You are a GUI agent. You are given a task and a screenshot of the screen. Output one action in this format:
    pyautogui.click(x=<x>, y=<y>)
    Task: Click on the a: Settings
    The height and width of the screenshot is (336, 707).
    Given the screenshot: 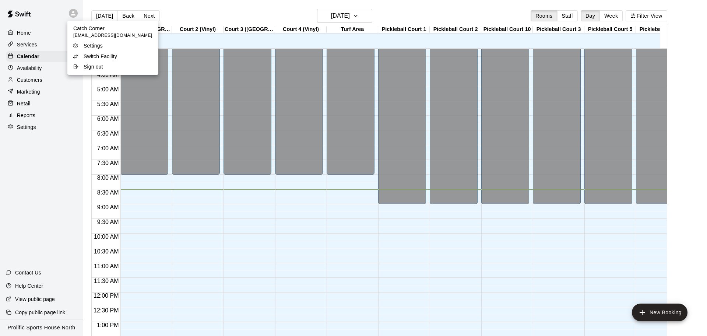 What is the action you would take?
    pyautogui.click(x=113, y=46)
    